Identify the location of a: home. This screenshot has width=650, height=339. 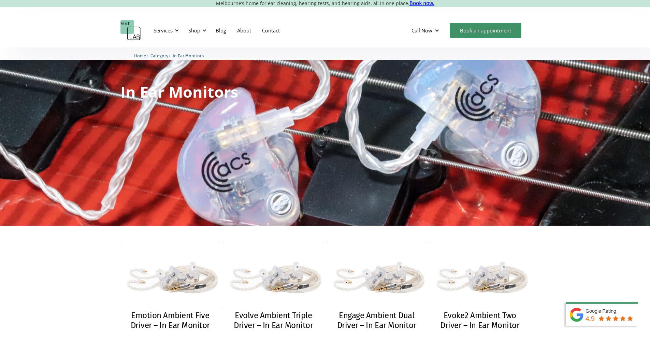
(131, 30).